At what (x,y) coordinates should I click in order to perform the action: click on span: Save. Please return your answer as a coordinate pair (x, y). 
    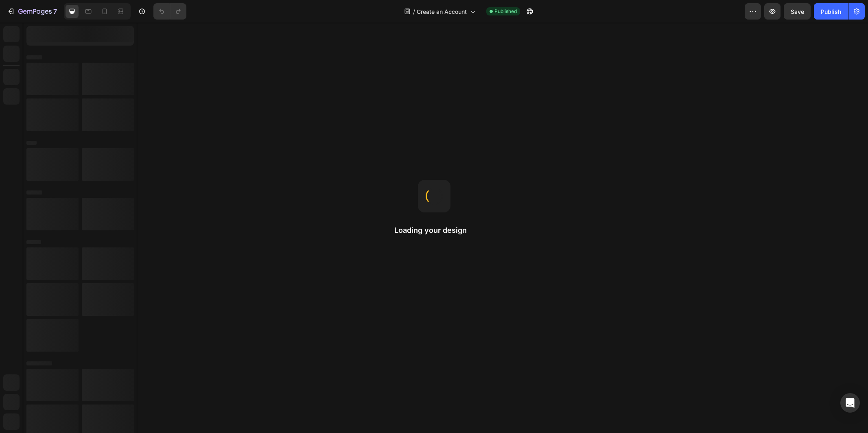
    Looking at the image, I should click on (797, 12).